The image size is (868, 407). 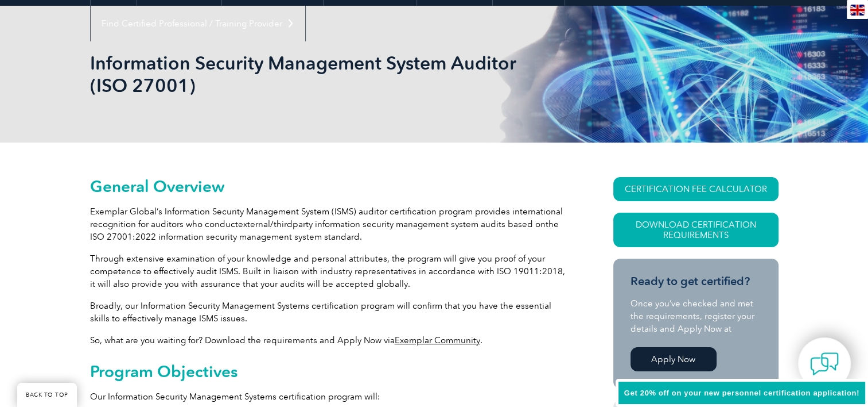 What do you see at coordinates (696, 230) in the screenshot?
I see `a: Download Certification Requirements` at bounding box center [696, 230].